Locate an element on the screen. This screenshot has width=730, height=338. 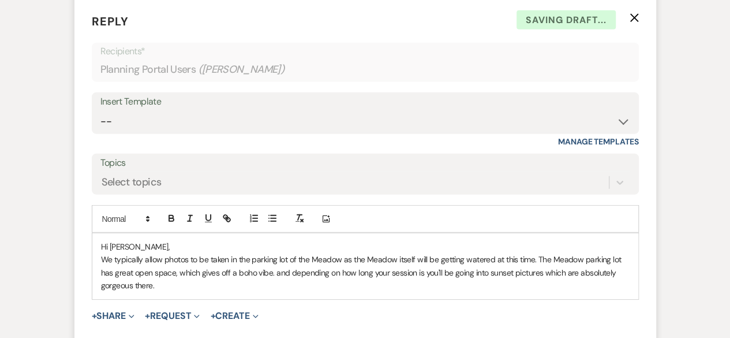
a: Manage Templates is located at coordinates (598, 141).